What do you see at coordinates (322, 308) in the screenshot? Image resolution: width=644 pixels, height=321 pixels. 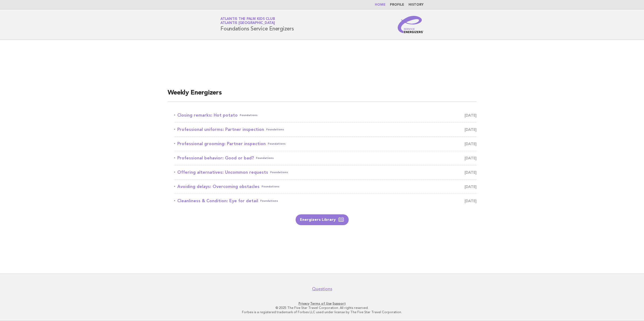 I see `p: © 2025 The Five Star Travel Corporation. All rights reserved.` at bounding box center [322, 308].